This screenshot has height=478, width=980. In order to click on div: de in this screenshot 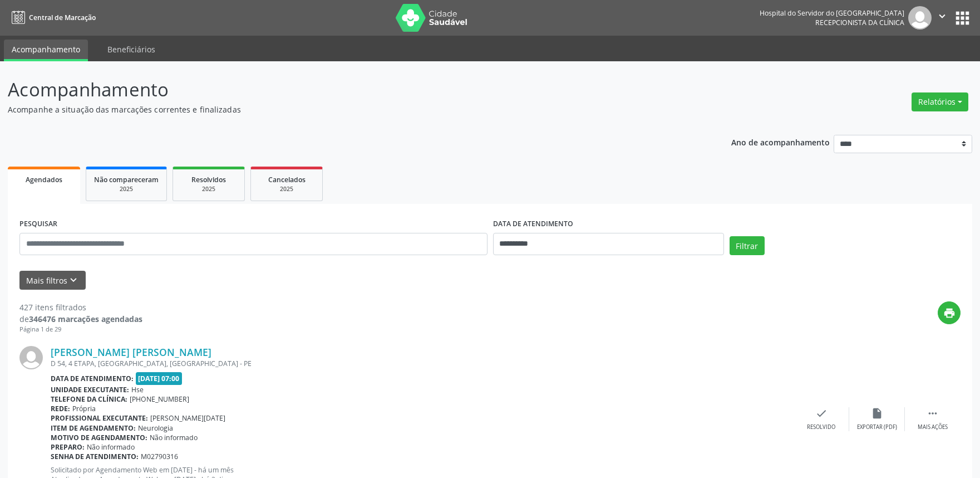, I will do `click(81, 318)`.